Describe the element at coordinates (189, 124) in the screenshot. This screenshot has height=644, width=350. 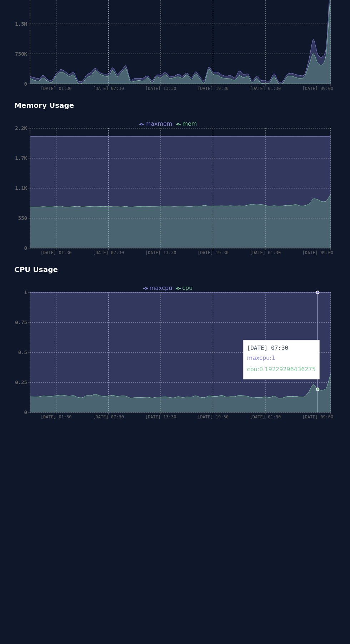
I see `span: mem` at that location.